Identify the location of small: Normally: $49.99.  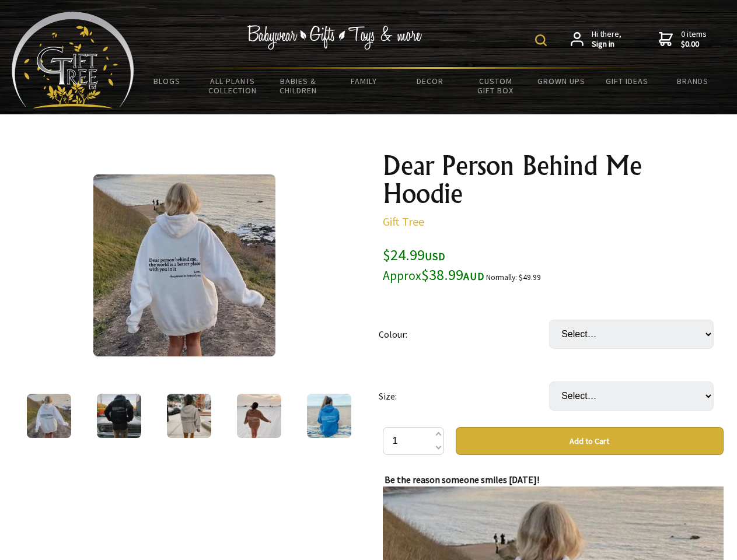
(514, 277).